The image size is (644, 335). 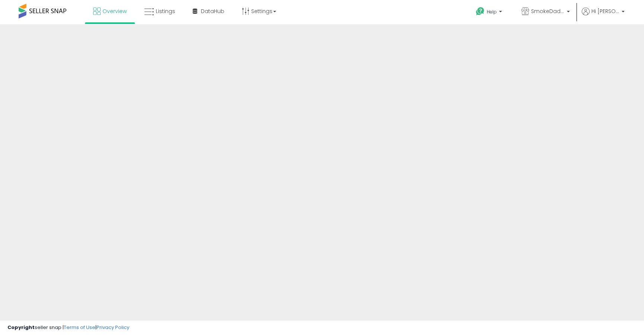 What do you see at coordinates (212, 12) in the screenshot?
I see `span: DataHub` at bounding box center [212, 12].